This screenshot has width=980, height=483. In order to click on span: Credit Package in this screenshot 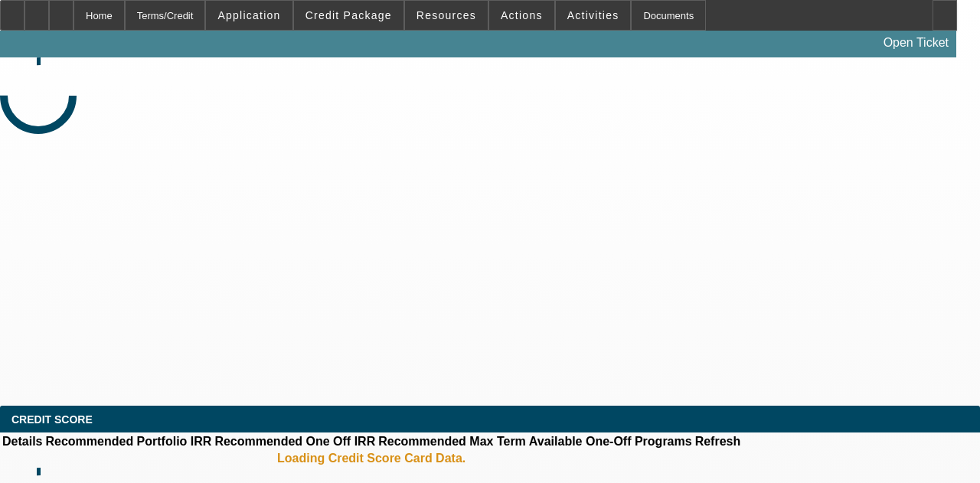, I will do `click(348, 15)`.